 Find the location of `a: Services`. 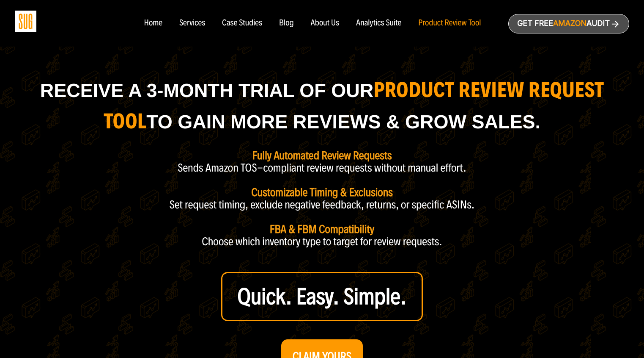

a: Services is located at coordinates (192, 24).